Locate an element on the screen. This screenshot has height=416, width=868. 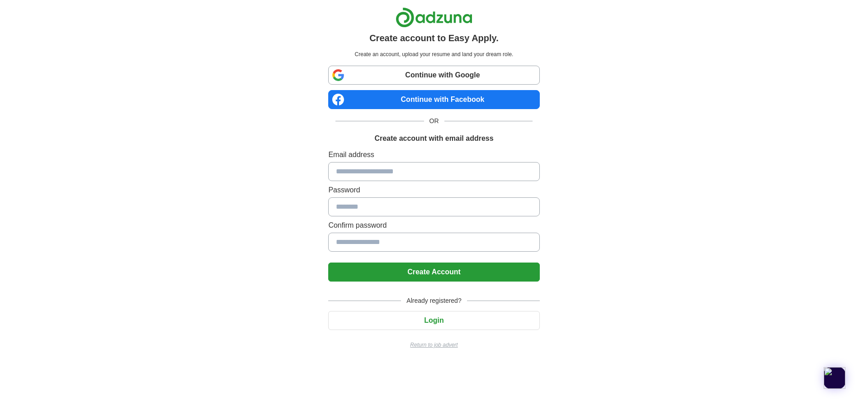
a: Login is located at coordinates (433, 320).